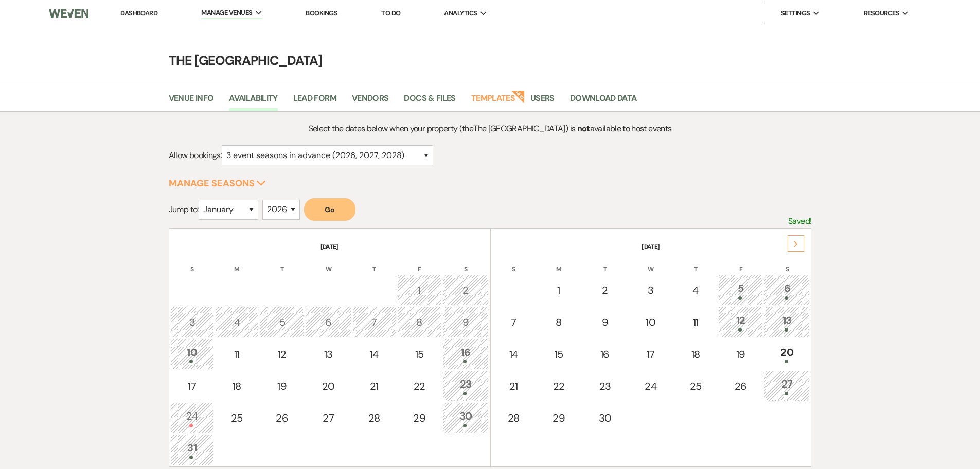 The image size is (980, 469). I want to click on a: Docs & Files, so click(430, 102).